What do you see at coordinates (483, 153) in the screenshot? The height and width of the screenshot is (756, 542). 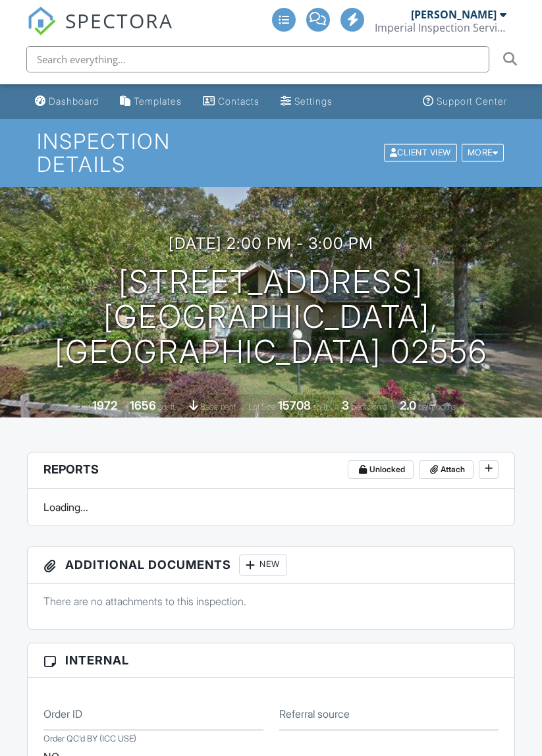 I see `div: More` at bounding box center [483, 153].